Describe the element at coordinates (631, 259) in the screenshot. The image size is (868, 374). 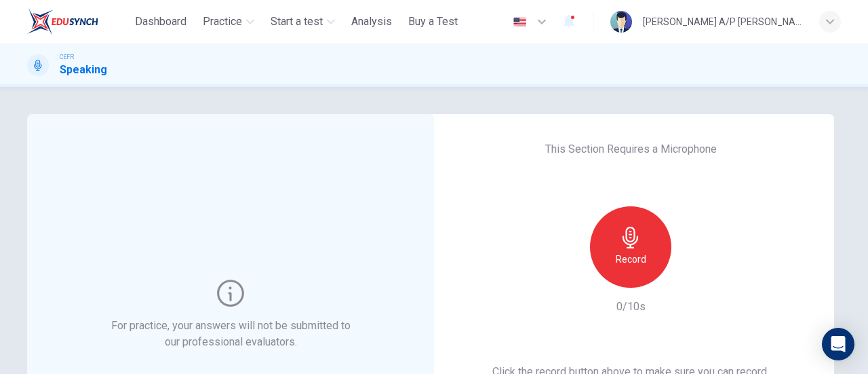
I see `h6: Record` at that location.